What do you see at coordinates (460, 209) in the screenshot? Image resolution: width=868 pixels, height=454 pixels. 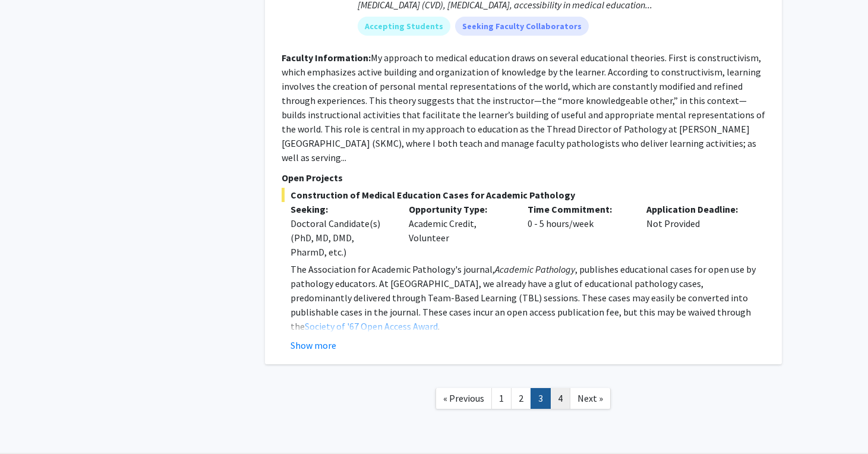 I see `p: Opportunity Type:` at bounding box center [460, 209].